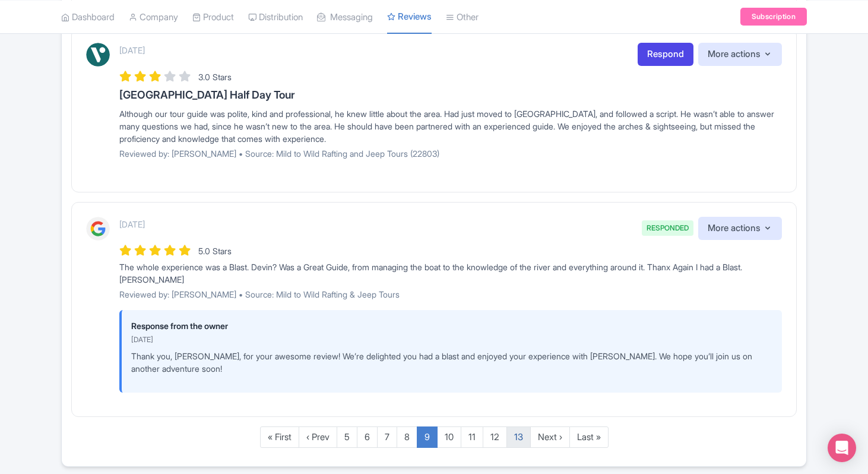 The image size is (868, 474). What do you see at coordinates (98, 228) in the screenshot?
I see `img: Google Logo` at bounding box center [98, 228].